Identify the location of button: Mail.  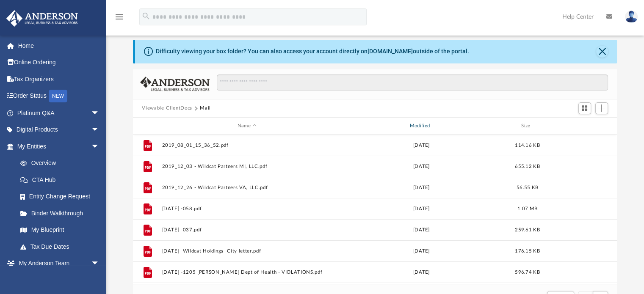
(205, 109).